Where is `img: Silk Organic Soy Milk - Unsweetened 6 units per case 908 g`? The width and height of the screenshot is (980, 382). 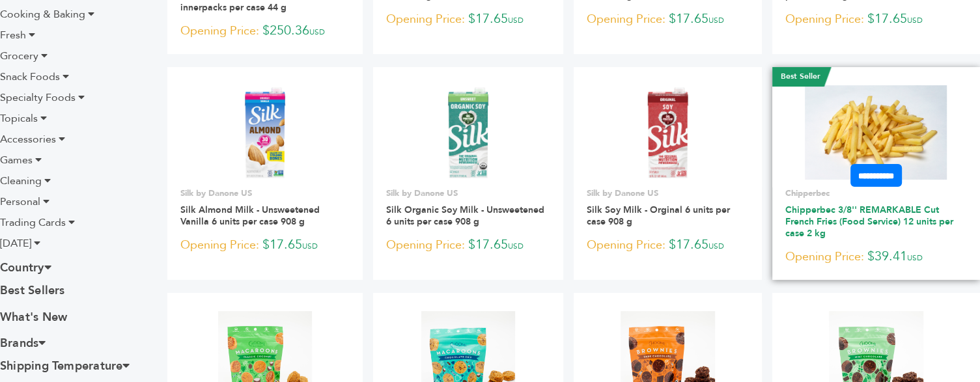 img: Silk Organic Soy Milk - Unsweetened 6 units per case 908 g is located at coordinates (468, 132).